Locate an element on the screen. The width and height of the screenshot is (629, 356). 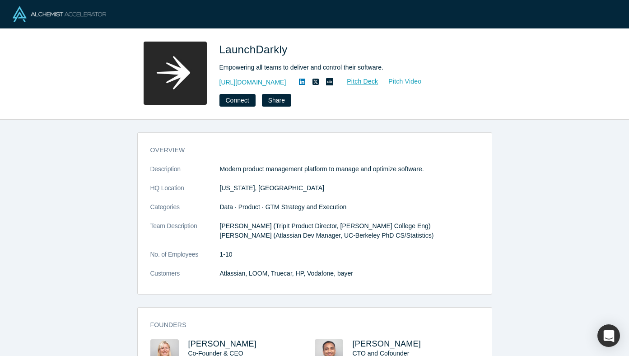
img: LaunchDarkly's Logo is located at coordinates (175, 73).